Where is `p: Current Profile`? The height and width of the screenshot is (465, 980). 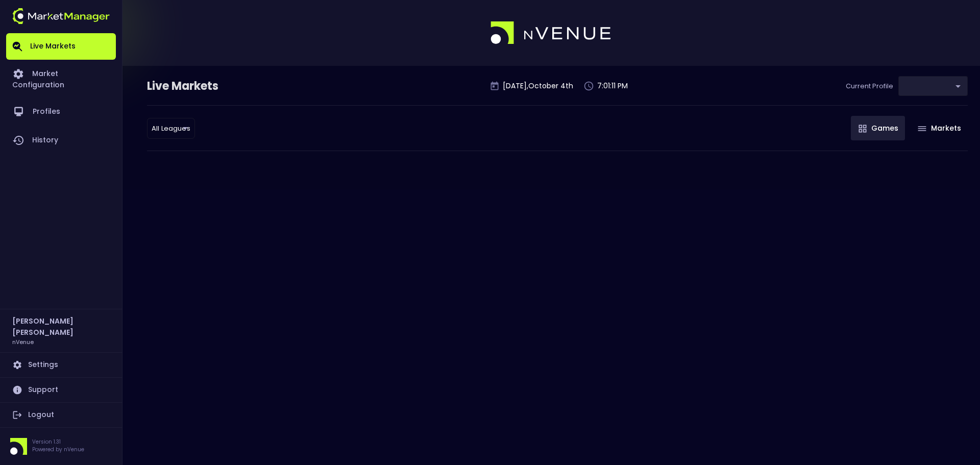
p: Current Profile is located at coordinates (869, 86).